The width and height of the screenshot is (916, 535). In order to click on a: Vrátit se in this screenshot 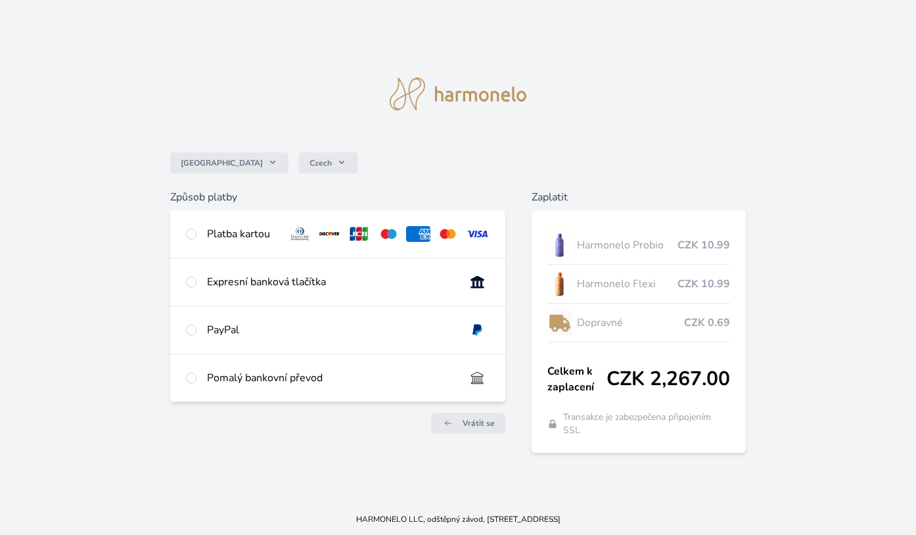, I will do `click(468, 423)`.